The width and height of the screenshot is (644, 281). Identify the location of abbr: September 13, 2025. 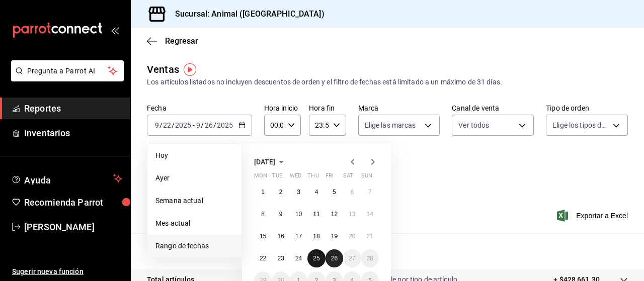
(352, 214).